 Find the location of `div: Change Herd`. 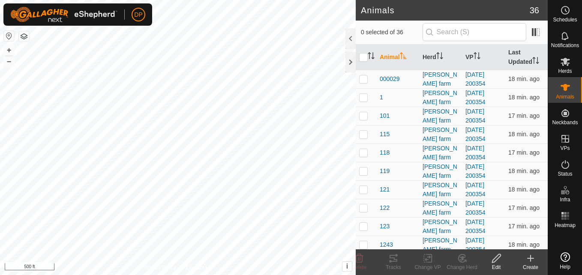

div: Change Herd is located at coordinates (462, 267).